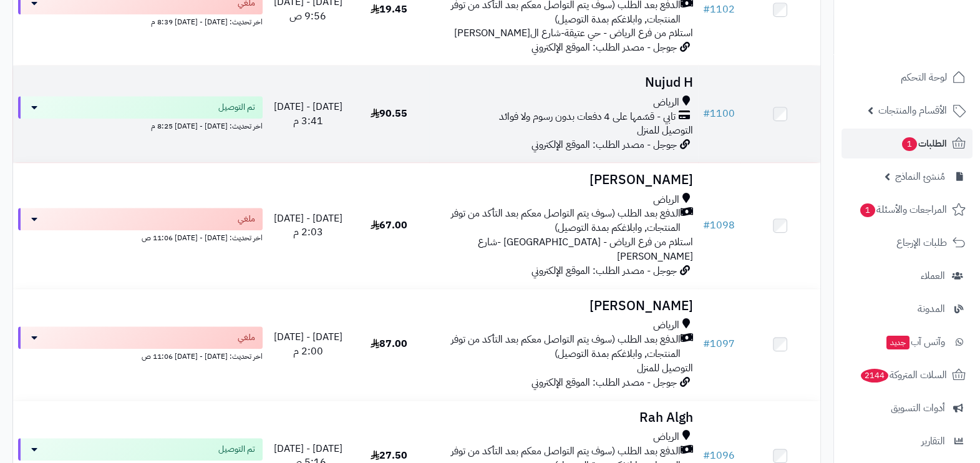 This screenshot has height=463, width=980. I want to click on span: 19.45, so click(389, 9).